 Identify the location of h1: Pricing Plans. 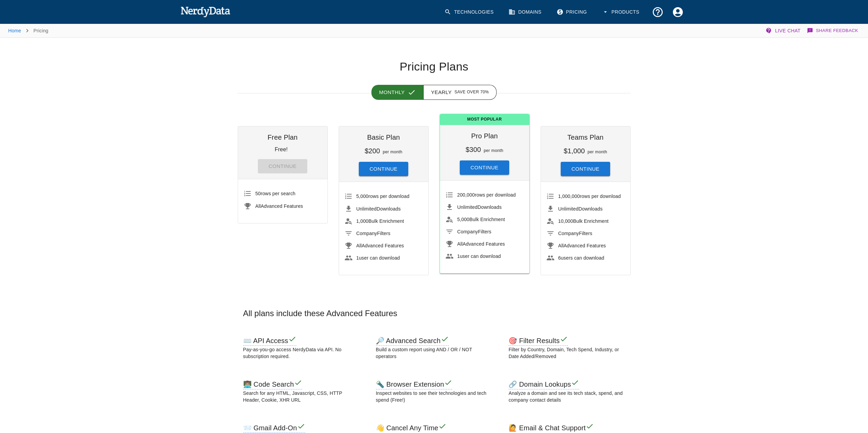
(434, 67).